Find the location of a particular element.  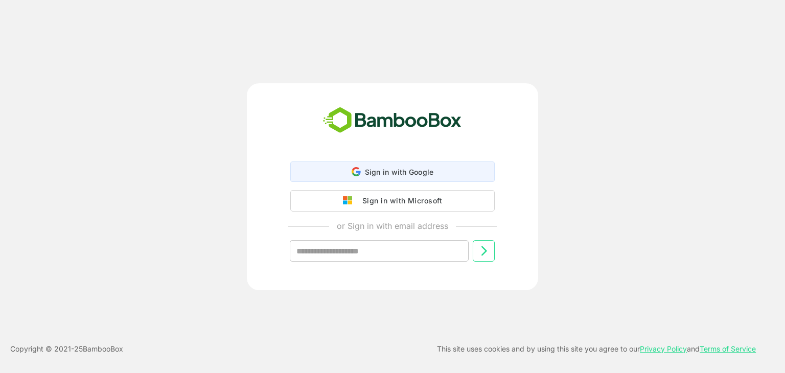

img: bamboobox is located at coordinates (392, 121).